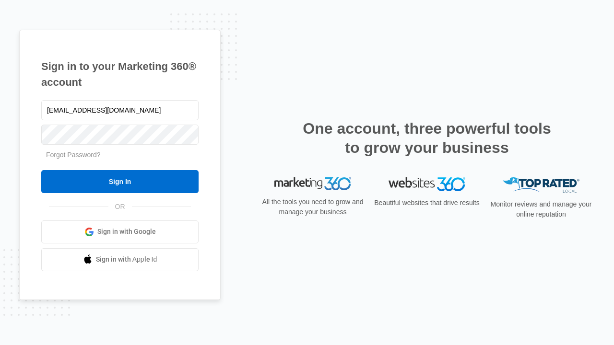 The height and width of the screenshot is (345, 614). Describe the element at coordinates (427, 203) in the screenshot. I see `p: Beautiful websites that drive results` at that location.